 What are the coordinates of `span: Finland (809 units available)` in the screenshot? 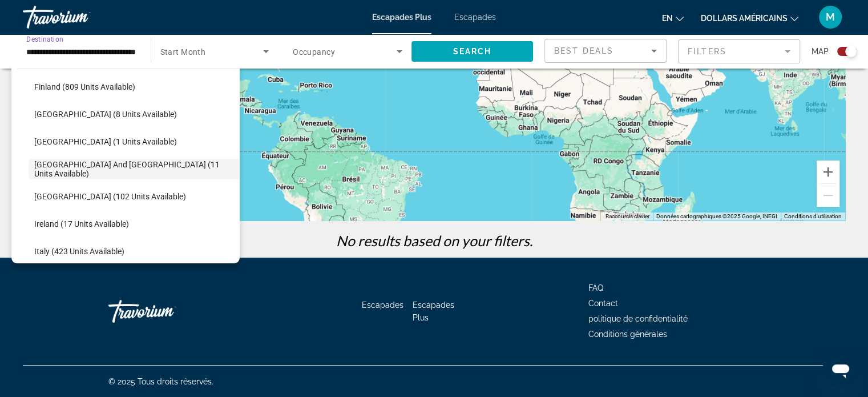 It's located at (84, 87).